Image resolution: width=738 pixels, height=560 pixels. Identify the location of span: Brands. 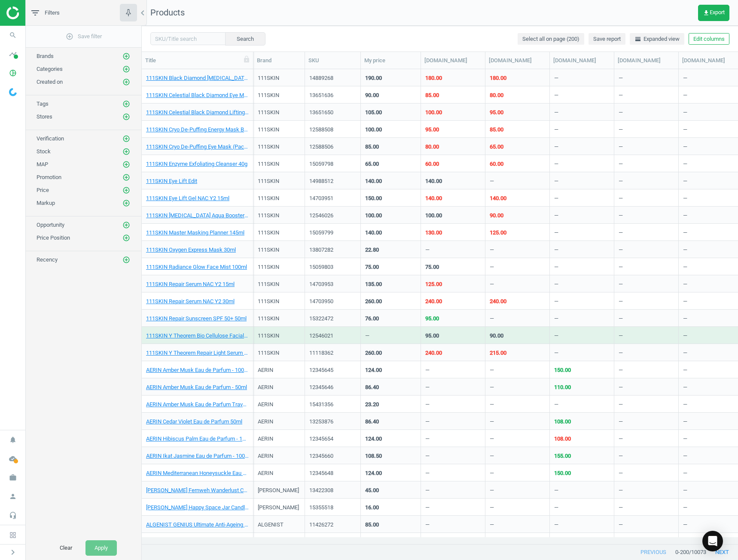
(45, 56).